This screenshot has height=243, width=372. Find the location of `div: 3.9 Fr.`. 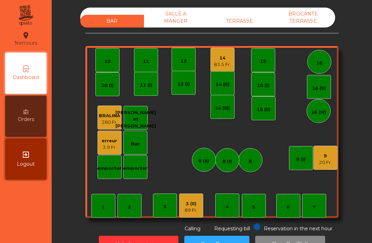

div: 3.9 Fr. is located at coordinates (109, 148).